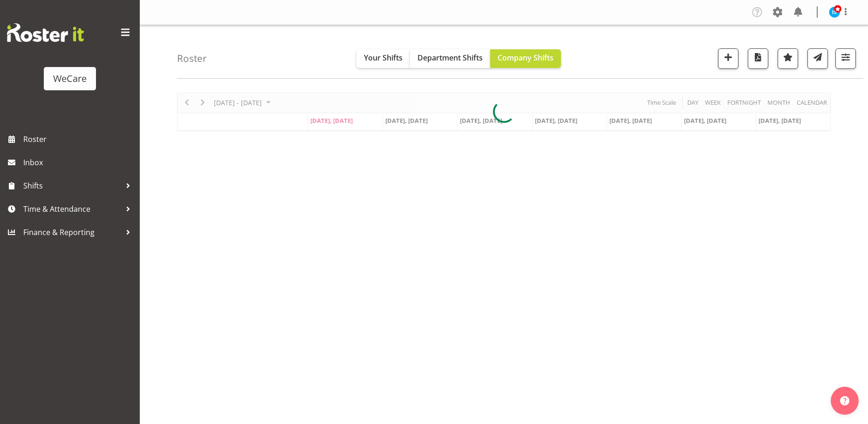 The width and height of the screenshot is (868, 424). Describe the element at coordinates (192, 58) in the screenshot. I see `h4: Roster` at that location.